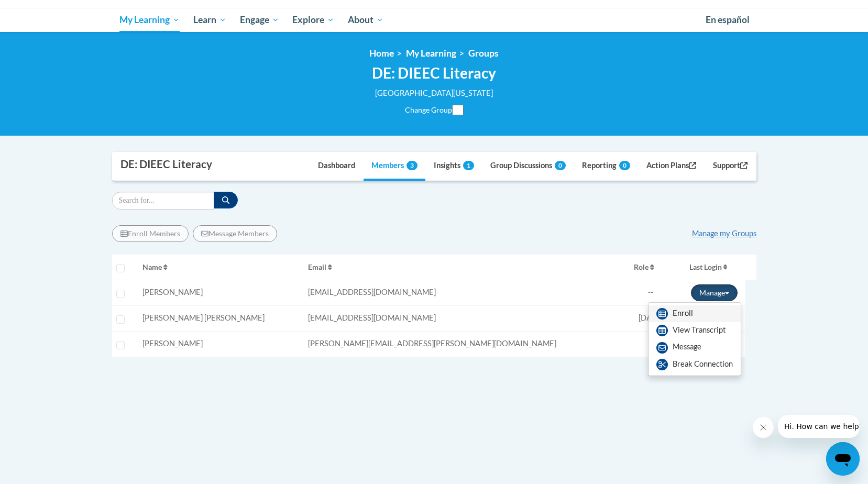  What do you see at coordinates (221, 267) in the screenshot?
I see `button: Name` at bounding box center [221, 267].